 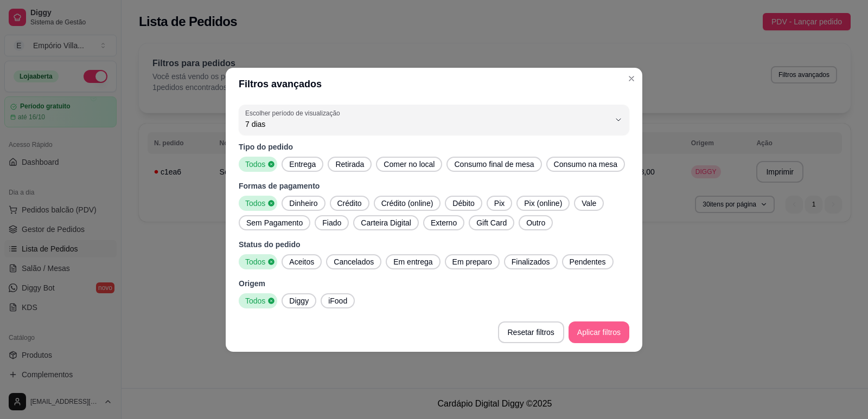 What do you see at coordinates (472, 262) in the screenshot?
I see `span: Em preparo` at bounding box center [472, 262].